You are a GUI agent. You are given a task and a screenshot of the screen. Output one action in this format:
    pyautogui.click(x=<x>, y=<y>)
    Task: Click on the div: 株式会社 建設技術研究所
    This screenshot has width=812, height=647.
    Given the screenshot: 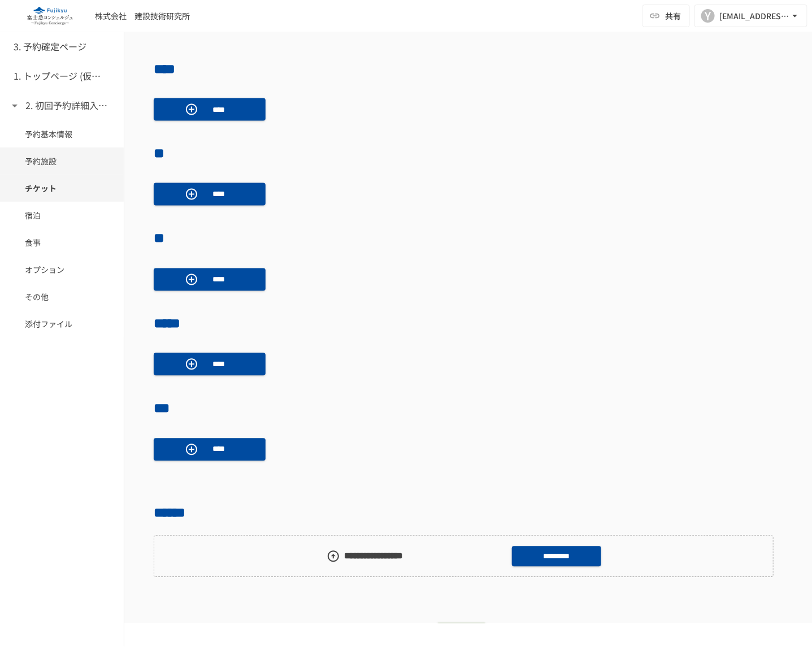 What is the action you would take?
    pyautogui.click(x=143, y=16)
    